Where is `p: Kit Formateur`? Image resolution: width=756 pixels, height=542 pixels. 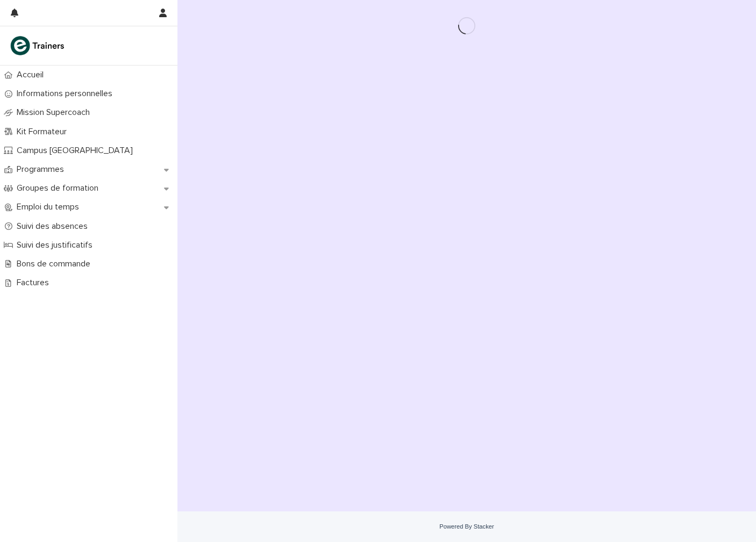
p: Kit Formateur is located at coordinates (43, 132).